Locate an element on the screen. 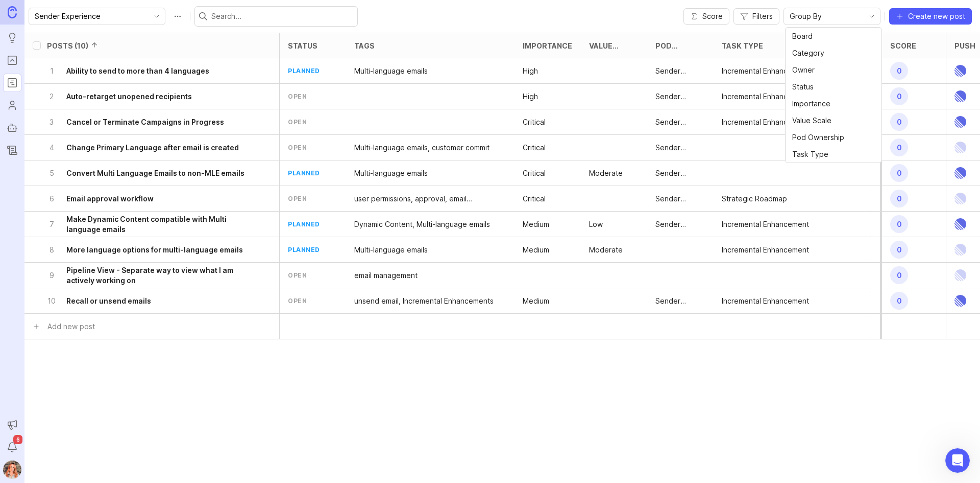  h6: Email approval workflow is located at coordinates (110, 199).